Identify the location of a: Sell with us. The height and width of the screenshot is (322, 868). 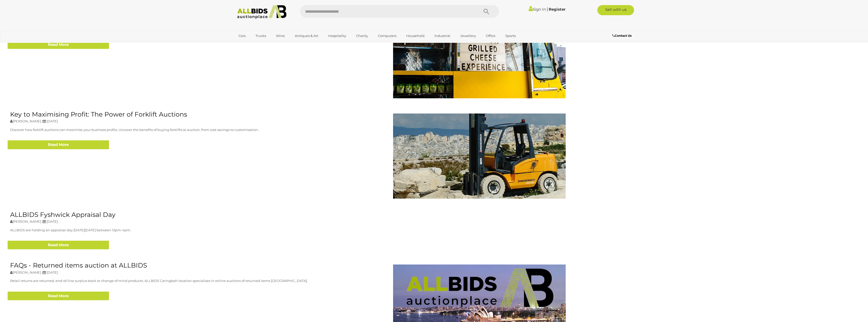
(616, 10).